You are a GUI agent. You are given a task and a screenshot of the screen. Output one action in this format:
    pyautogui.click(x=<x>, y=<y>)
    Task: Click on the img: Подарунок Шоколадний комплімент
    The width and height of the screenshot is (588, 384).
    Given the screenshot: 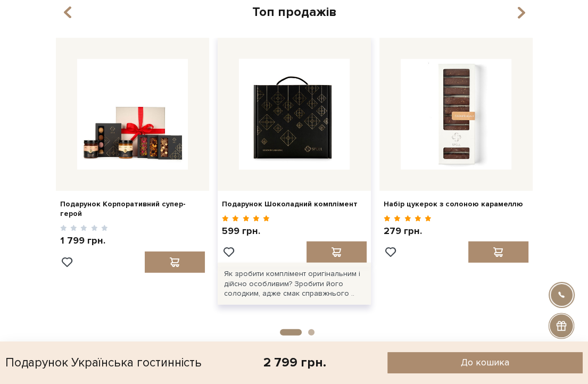 What is the action you would take?
    pyautogui.click(x=294, y=114)
    